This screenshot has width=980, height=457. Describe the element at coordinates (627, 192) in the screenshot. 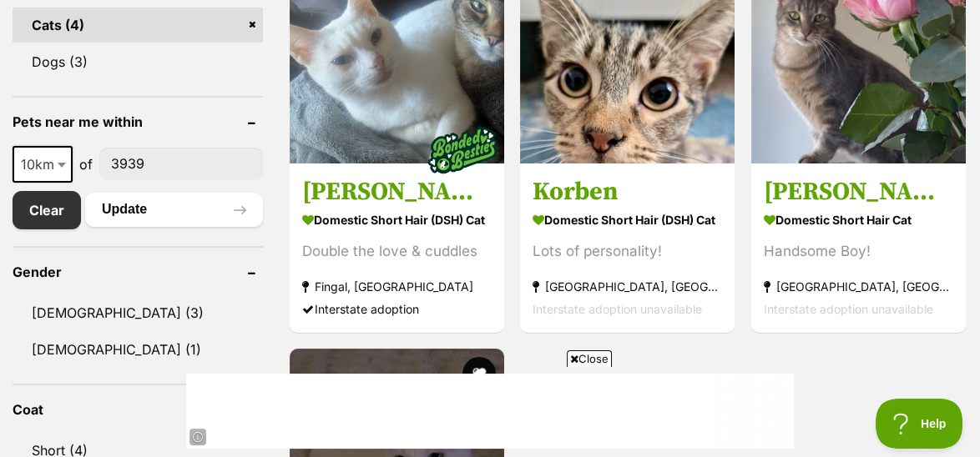

I see `h3: Korben` at that location.